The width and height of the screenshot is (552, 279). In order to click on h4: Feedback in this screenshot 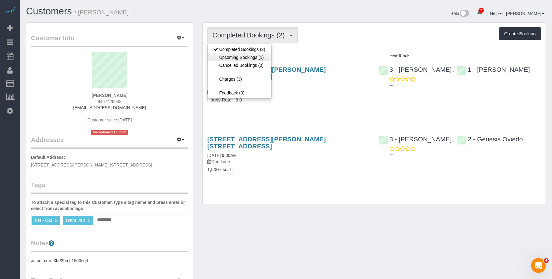, I will do `click(460, 55)`.